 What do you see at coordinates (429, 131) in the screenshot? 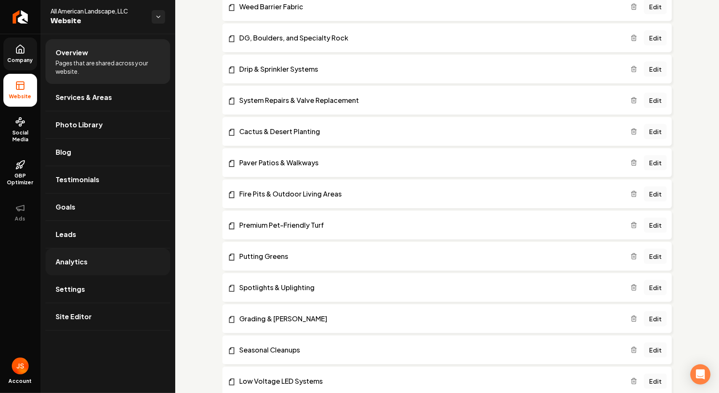
I see `a: Cactus & Desert Planting` at bounding box center [429, 131].